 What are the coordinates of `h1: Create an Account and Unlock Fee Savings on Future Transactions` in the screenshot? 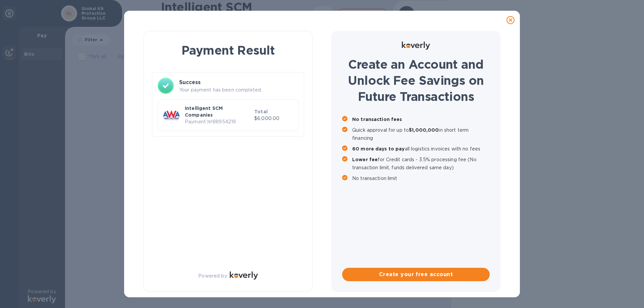 It's located at (416, 81).